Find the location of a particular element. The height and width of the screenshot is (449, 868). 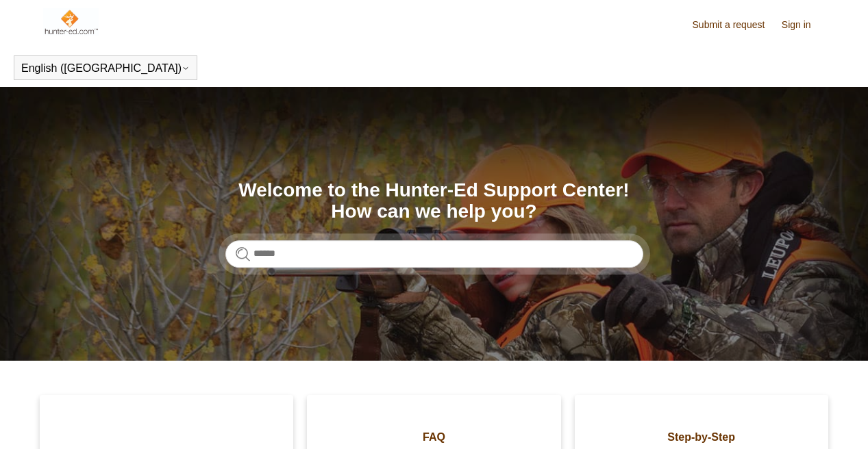

a: Sign in is located at coordinates (803, 25).